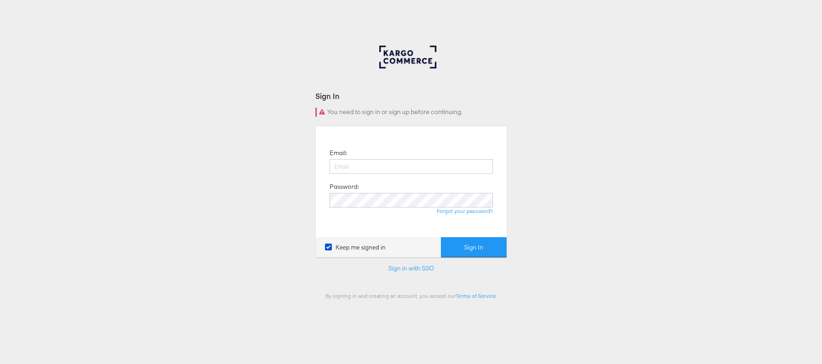  I want to click on label: Email:, so click(338, 153).